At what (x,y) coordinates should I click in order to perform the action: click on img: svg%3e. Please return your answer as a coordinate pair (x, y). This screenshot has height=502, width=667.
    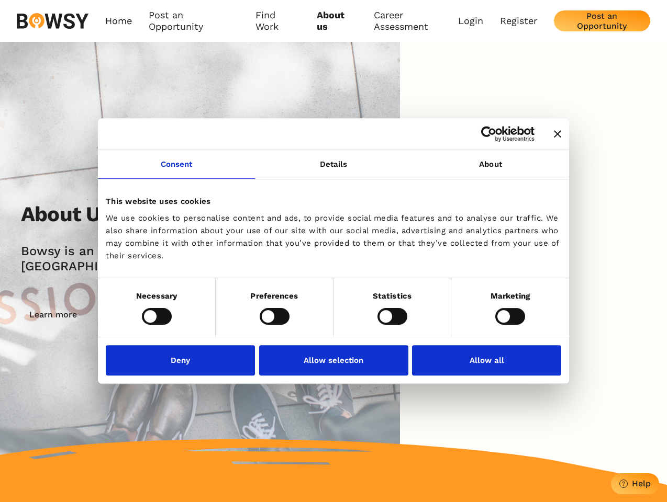
    Looking at the image, I should click on (52, 21).